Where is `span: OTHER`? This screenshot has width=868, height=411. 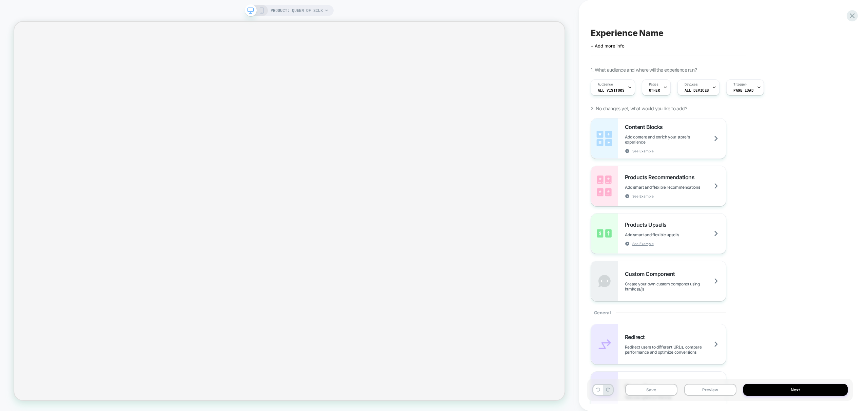 span: OTHER is located at coordinates (654, 90).